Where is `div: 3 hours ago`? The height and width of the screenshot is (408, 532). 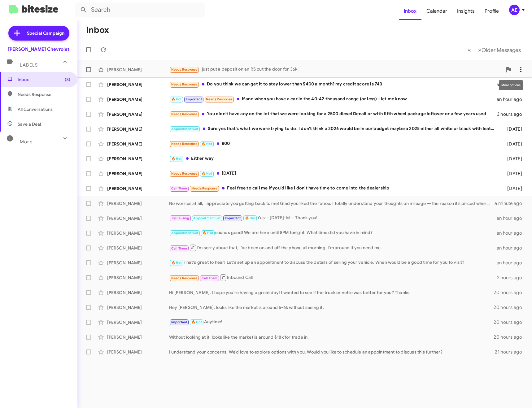
div: 3 hours ago is located at coordinates (512, 114).